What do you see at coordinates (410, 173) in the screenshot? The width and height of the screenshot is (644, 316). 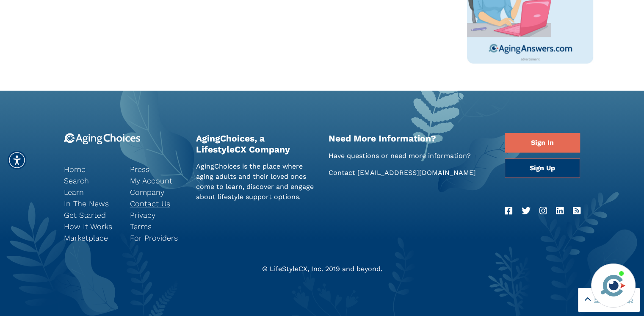 I see `p: Contact` at bounding box center [410, 173].